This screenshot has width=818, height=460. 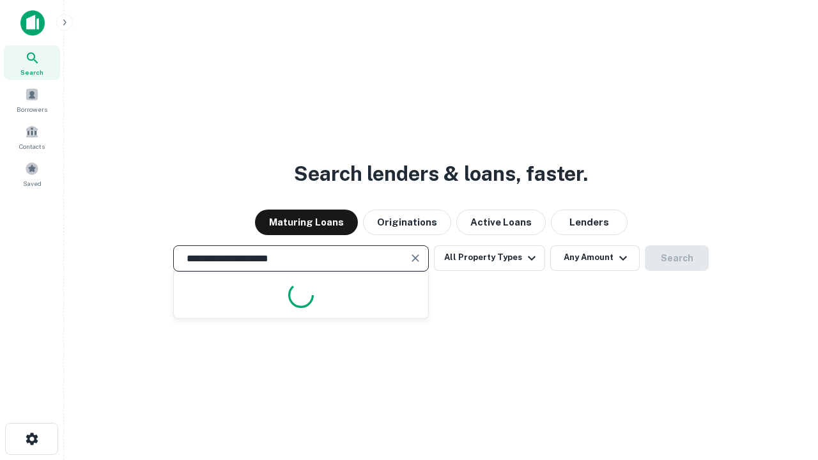 What do you see at coordinates (306, 222) in the screenshot?
I see `button: Maturing Loans` at bounding box center [306, 222].